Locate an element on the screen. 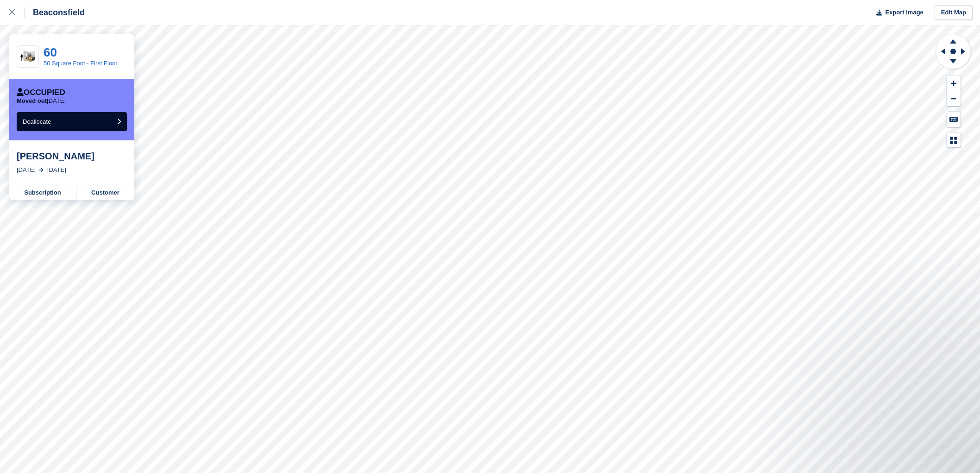 The image size is (980, 473). button: Keyboard Shortcuts is located at coordinates (953, 119).